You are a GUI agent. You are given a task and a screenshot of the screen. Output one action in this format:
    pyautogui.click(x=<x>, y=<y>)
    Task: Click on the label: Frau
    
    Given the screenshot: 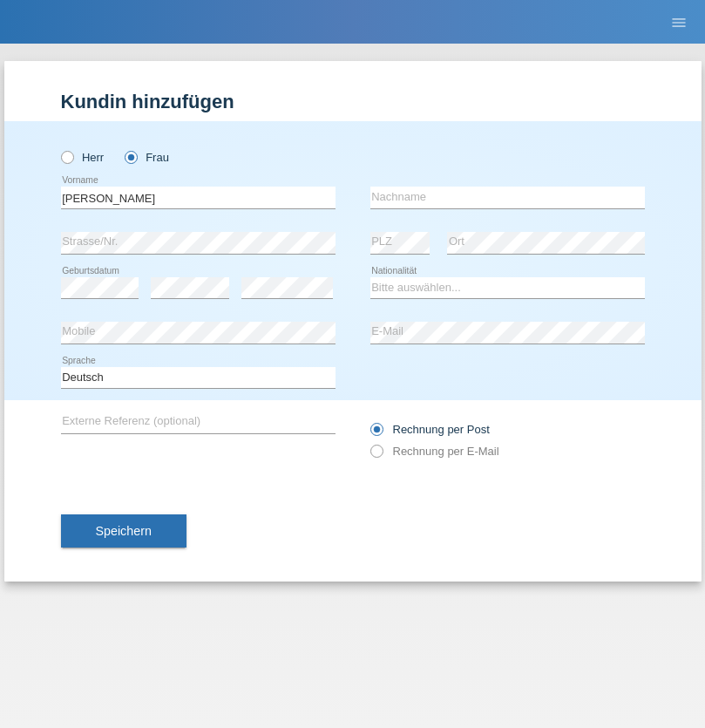 What is the action you would take?
    pyautogui.click(x=147, y=157)
    